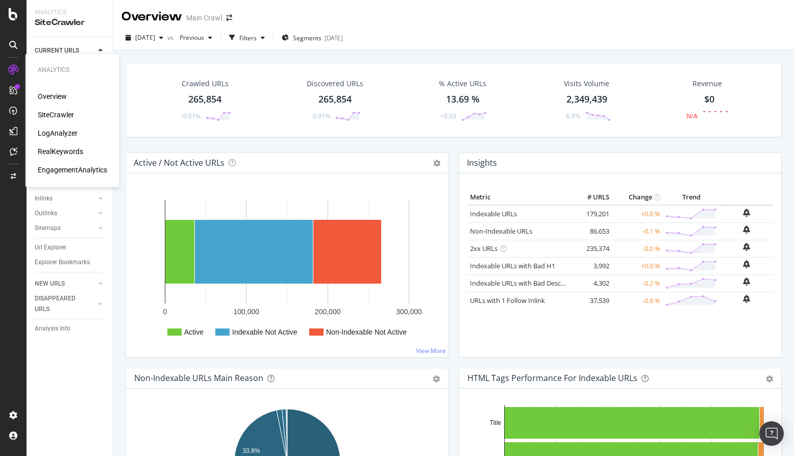  What do you see at coordinates (72, 70) in the screenshot?
I see `div: Analytics` at bounding box center [72, 70].